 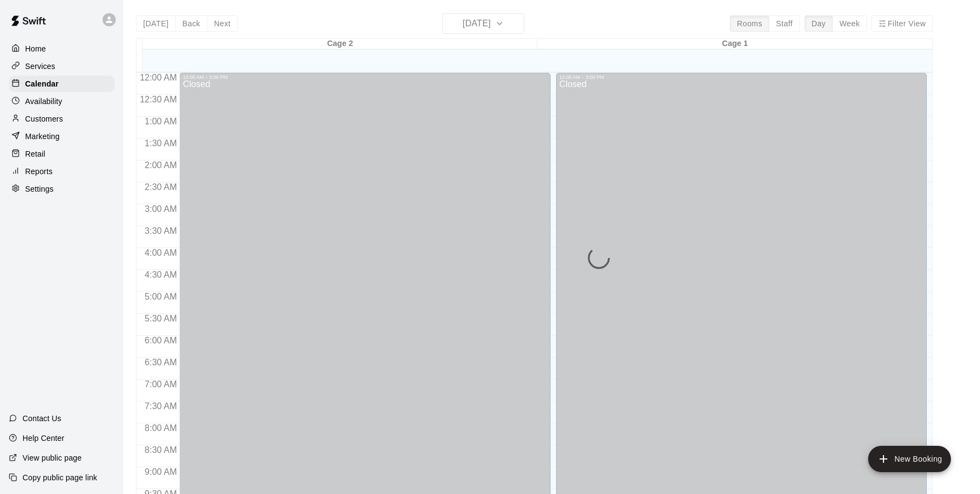 What do you see at coordinates (161, 362) in the screenshot?
I see `span: 6:30 AM` at bounding box center [161, 362].